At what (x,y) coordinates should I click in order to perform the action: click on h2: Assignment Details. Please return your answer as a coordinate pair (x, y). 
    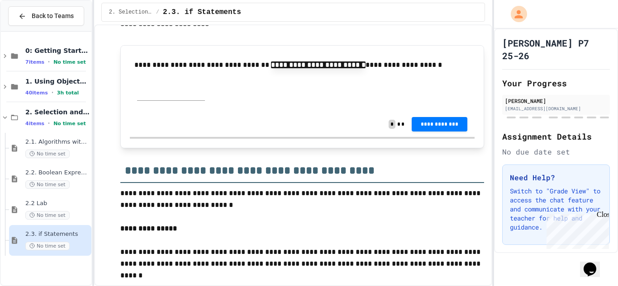
    Looking at the image, I should click on (556, 137).